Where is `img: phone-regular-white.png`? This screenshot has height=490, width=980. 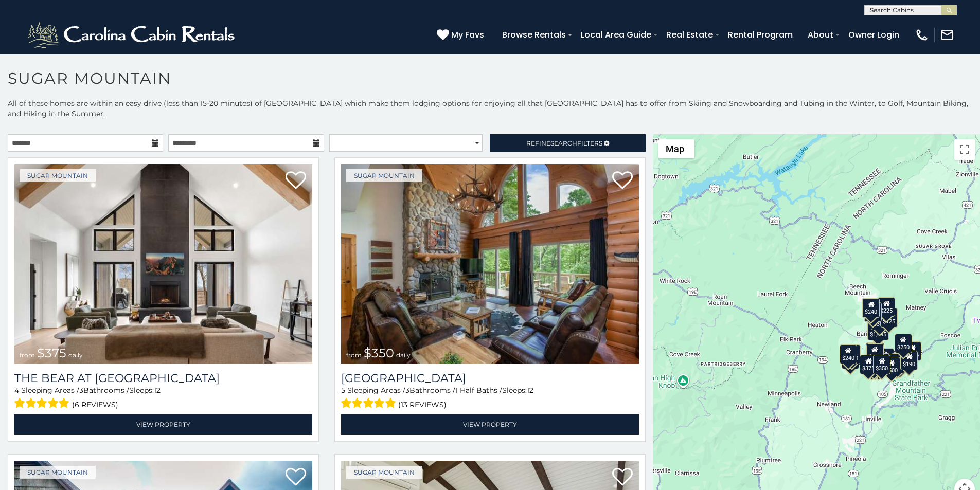 img: phone-regular-white.png is located at coordinates (922, 35).